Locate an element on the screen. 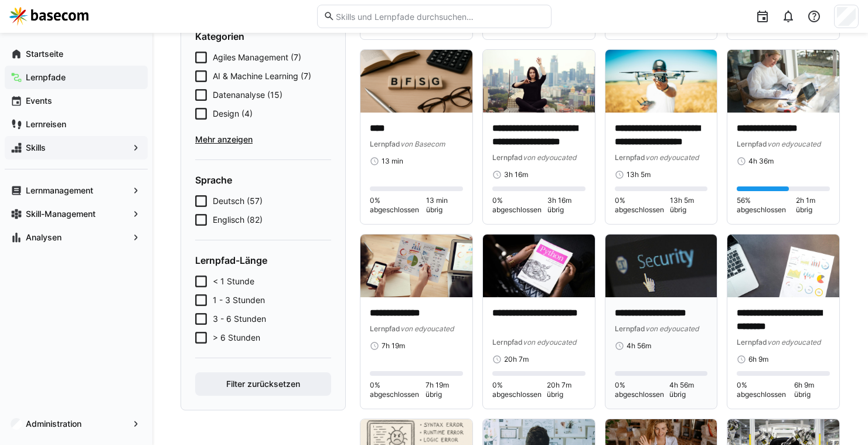 The height and width of the screenshot is (445, 868). span: Mehr anzeigen is located at coordinates (263, 139).